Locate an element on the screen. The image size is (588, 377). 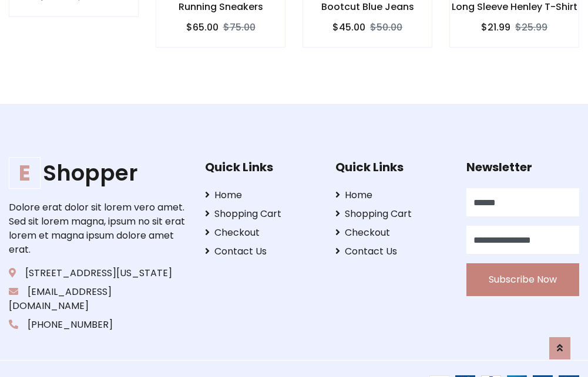
h6: $21.99 is located at coordinates (496, 27).